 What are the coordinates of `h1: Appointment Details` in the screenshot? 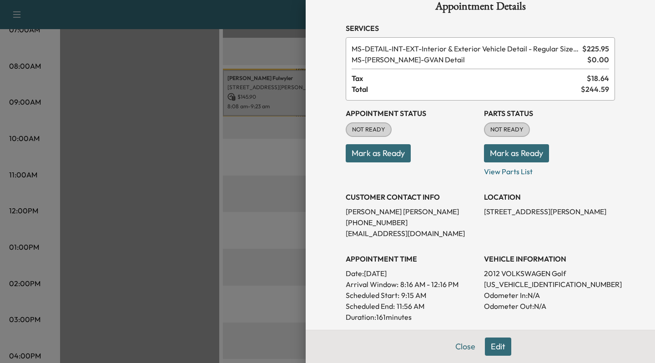 It's located at (480, 8).